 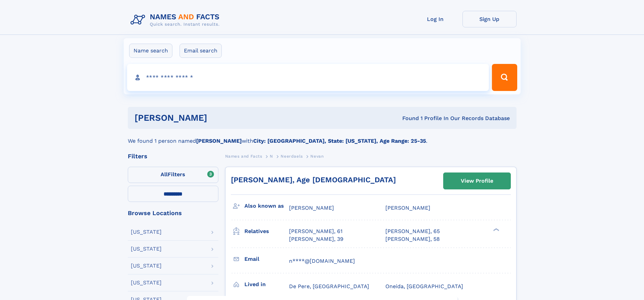 I want to click on a: Neerdaels, so click(x=291, y=156).